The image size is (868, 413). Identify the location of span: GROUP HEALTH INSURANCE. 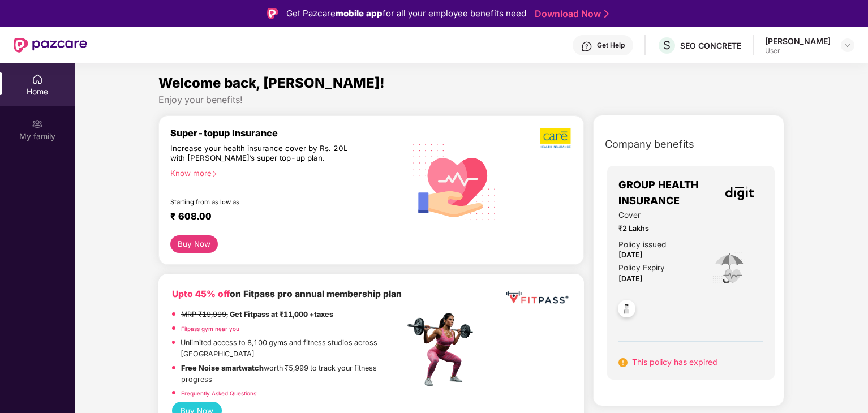
(667, 193).